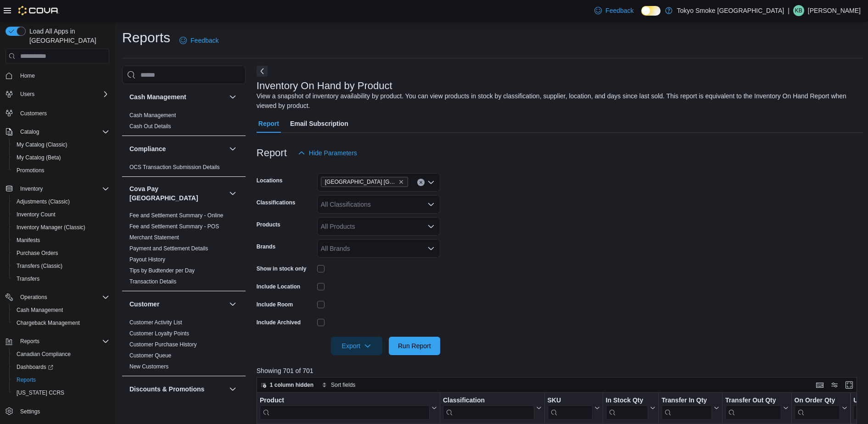  What do you see at coordinates (163, 345) in the screenshot?
I see `a: Customer Purchase History` at bounding box center [163, 345].